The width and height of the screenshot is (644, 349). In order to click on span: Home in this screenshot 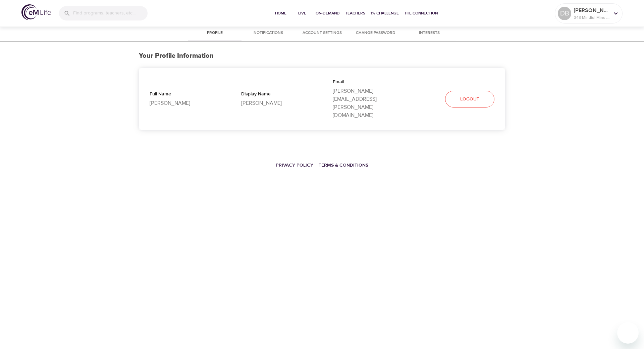, I will do `click(281, 13)`.